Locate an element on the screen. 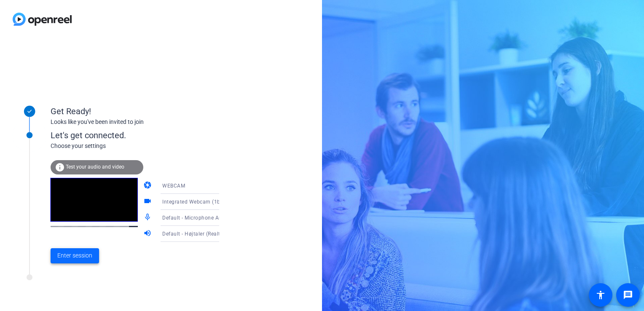  div: Get Ready! is located at coordinates (135, 111).